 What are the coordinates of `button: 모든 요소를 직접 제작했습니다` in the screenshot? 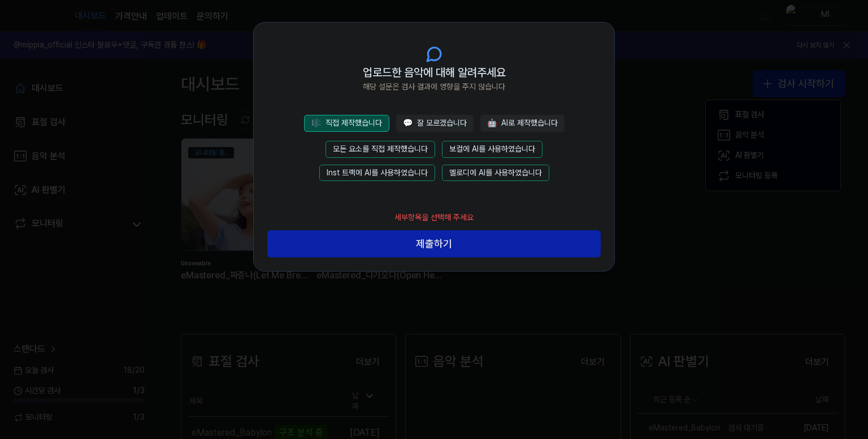 It's located at (380, 150).